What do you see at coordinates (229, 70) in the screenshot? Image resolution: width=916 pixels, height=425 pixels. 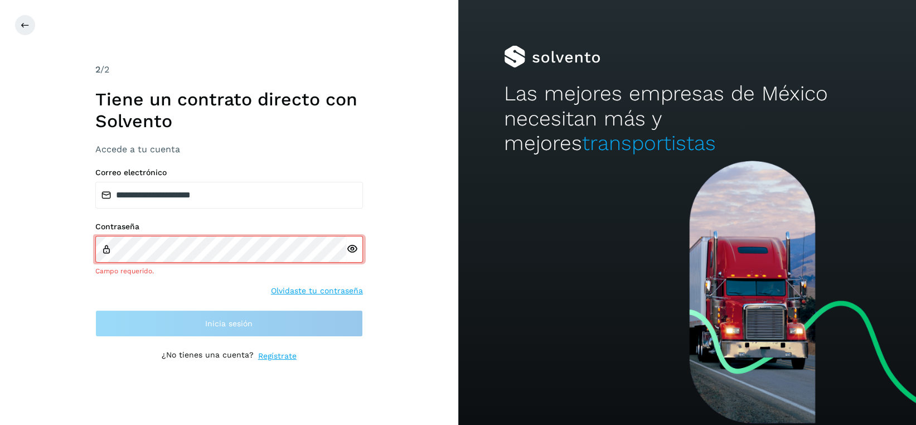 I see `div: /2` at bounding box center [229, 70].